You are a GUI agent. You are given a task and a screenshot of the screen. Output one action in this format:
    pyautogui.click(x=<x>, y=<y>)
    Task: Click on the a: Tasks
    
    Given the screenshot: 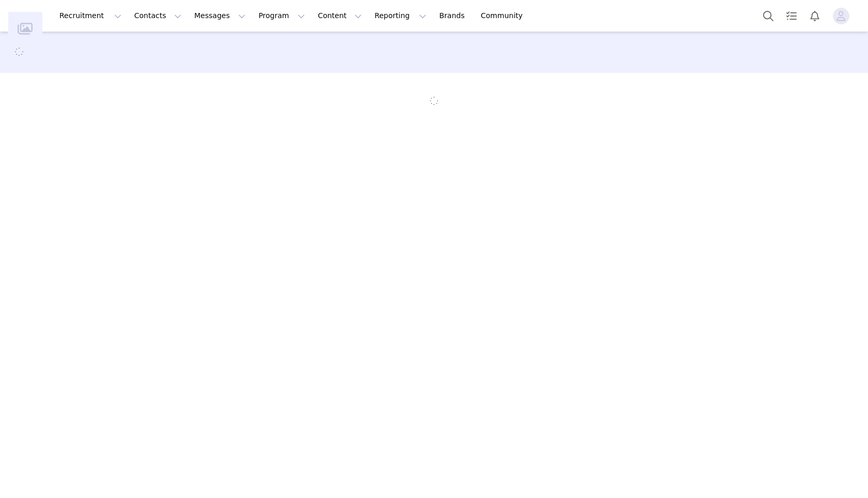 What is the action you would take?
    pyautogui.click(x=791, y=15)
    